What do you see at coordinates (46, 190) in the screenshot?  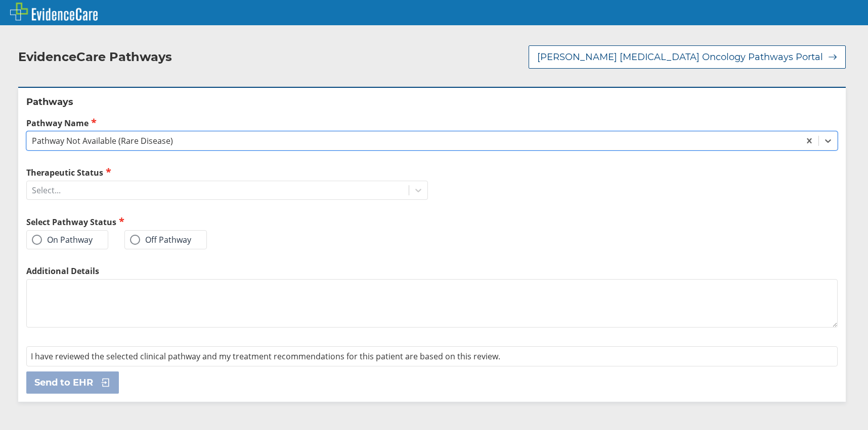 I see `div: Select...` at bounding box center [46, 190].